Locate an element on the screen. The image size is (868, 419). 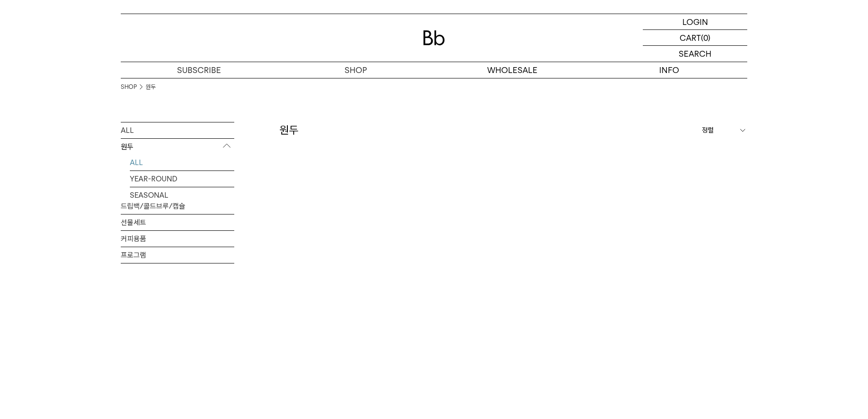
a: YEAR-ROUND is located at coordinates (182, 179).